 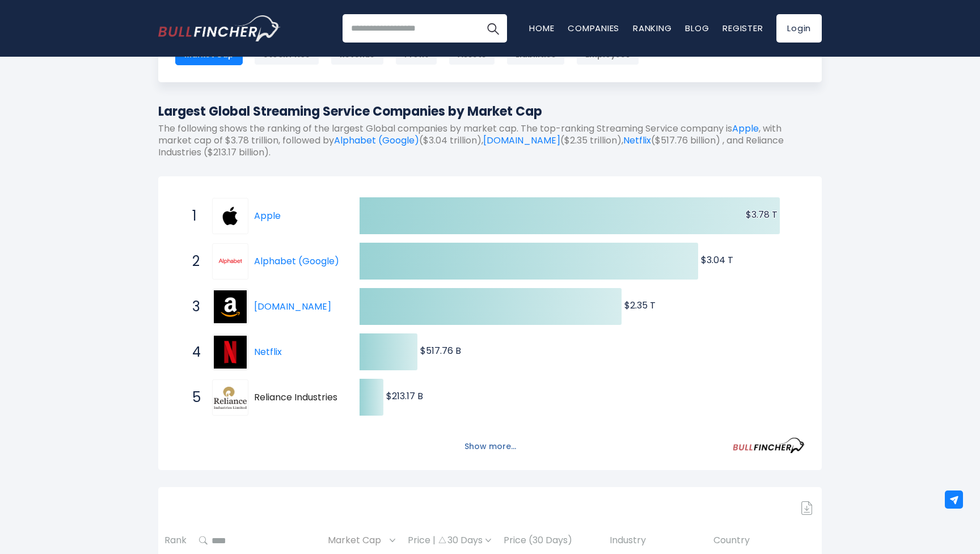 I want to click on button: Search, so click(x=492, y=29).